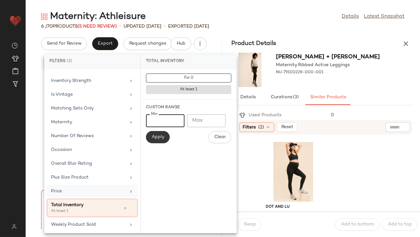  Describe the element at coordinates (328, 97) in the screenshot. I see `span: Similar Products` at that location.